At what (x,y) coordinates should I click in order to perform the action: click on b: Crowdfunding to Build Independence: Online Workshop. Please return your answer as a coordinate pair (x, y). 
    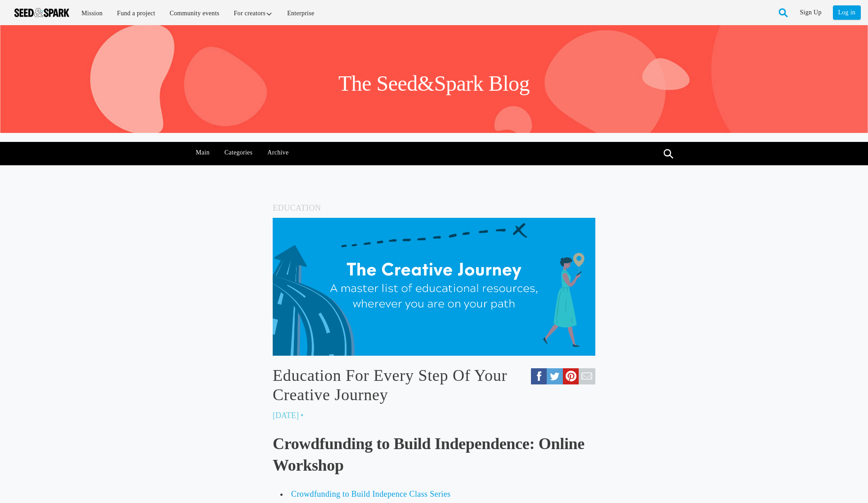
    Looking at the image, I should click on (428, 455).